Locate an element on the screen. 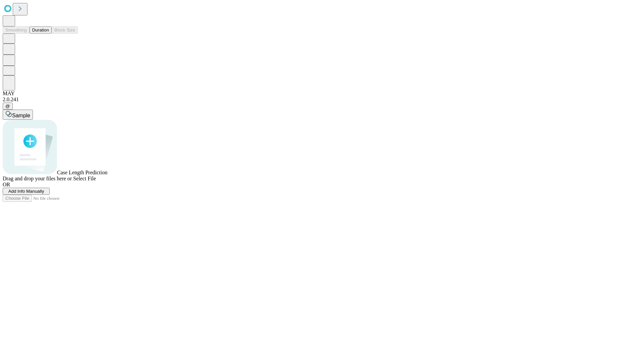 The width and height of the screenshot is (644, 362). button: Sample is located at coordinates (18, 114).